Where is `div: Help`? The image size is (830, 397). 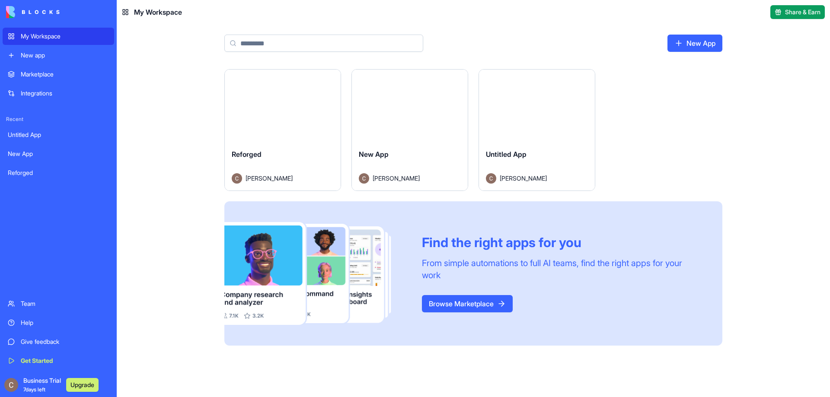 div: Help is located at coordinates (65, 323).